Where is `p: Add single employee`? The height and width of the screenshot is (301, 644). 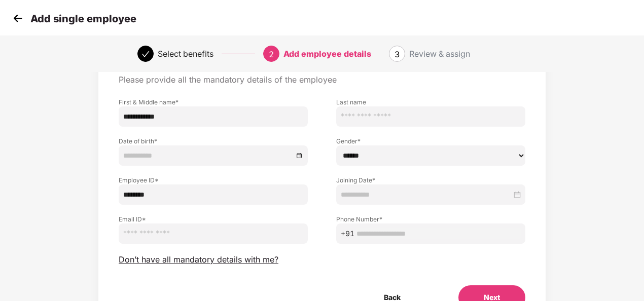 p: Add single employee is located at coordinates (83, 19).